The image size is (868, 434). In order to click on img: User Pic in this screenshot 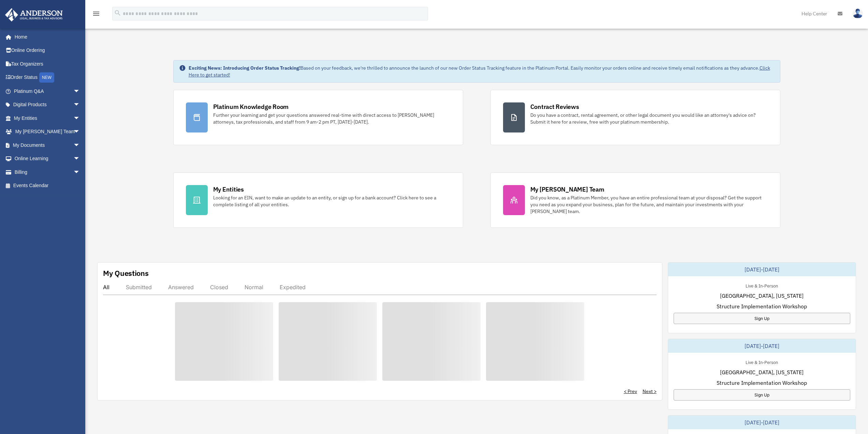, I will do `click(858, 14)`.